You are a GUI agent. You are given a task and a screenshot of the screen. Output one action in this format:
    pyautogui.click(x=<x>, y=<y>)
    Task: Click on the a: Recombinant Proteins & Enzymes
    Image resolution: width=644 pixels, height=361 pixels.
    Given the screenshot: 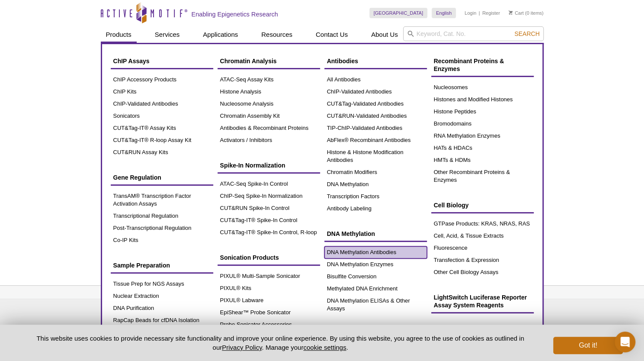 What is the action you would take?
    pyautogui.click(x=482, y=65)
    